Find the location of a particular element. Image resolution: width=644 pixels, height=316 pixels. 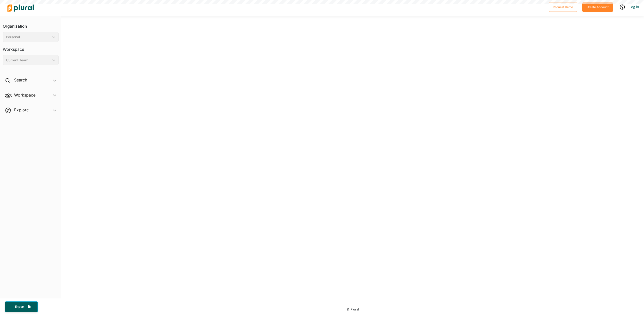

h3: Organization is located at coordinates (31, 25).